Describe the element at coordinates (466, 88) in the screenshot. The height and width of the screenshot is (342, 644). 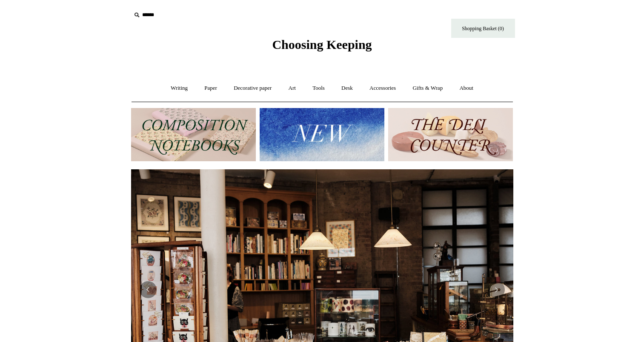
I see `a: About` at that location.